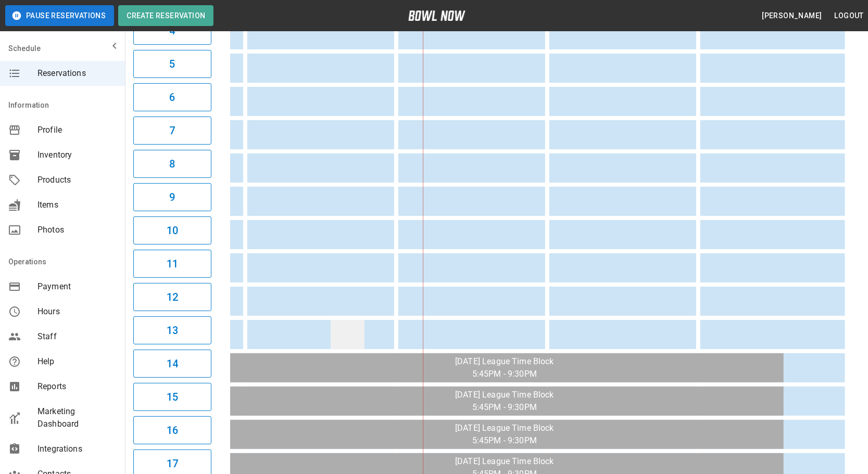 The width and height of the screenshot is (868, 474). What do you see at coordinates (172, 430) in the screenshot?
I see `button: 16` at bounding box center [172, 430].